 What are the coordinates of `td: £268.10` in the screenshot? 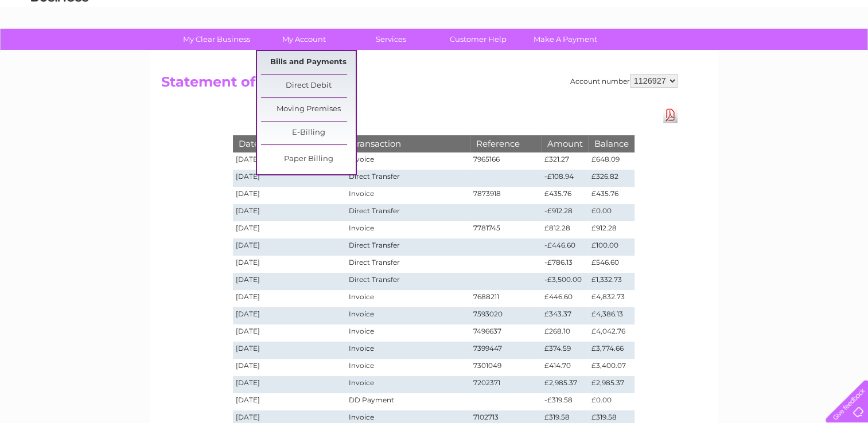 It's located at (565, 333).